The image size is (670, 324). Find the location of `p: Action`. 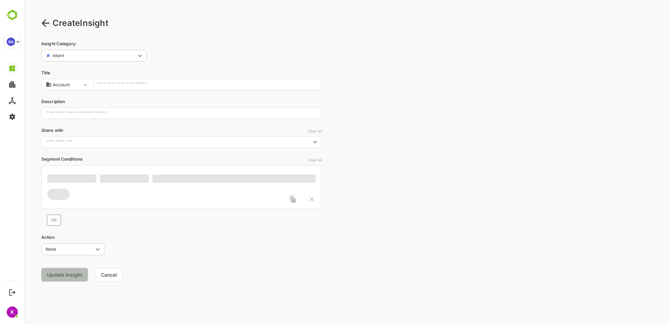

p: Action is located at coordinates (157, 237).